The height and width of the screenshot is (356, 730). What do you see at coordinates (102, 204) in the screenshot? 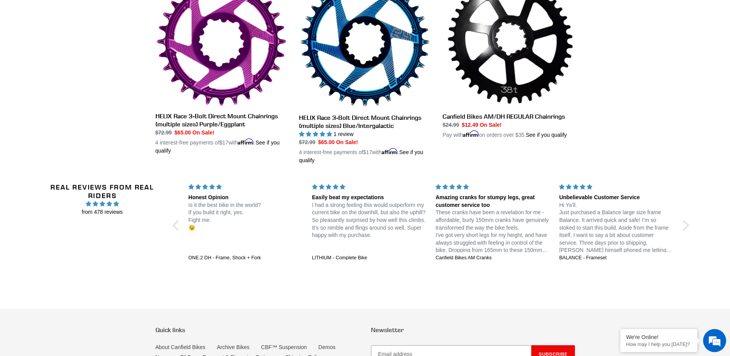
I see `span: 4.96 stars` at bounding box center [102, 204].